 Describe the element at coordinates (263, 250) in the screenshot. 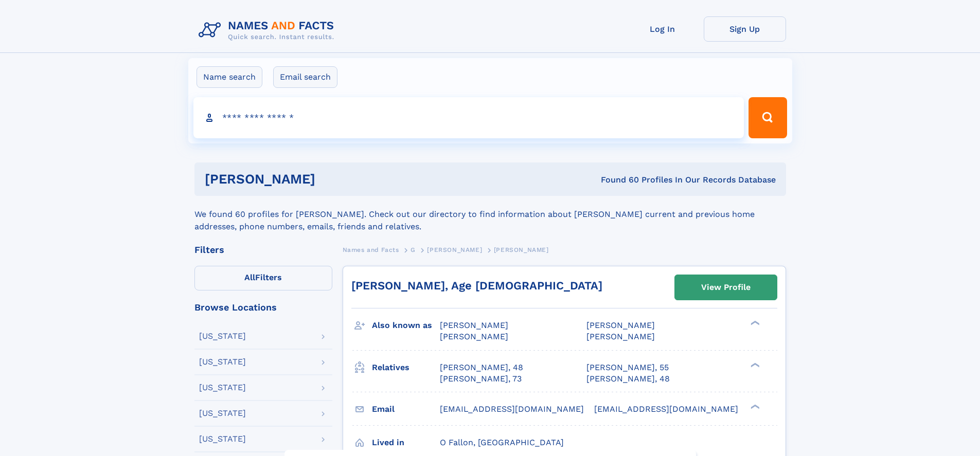

I see `div: Filters` at that location.